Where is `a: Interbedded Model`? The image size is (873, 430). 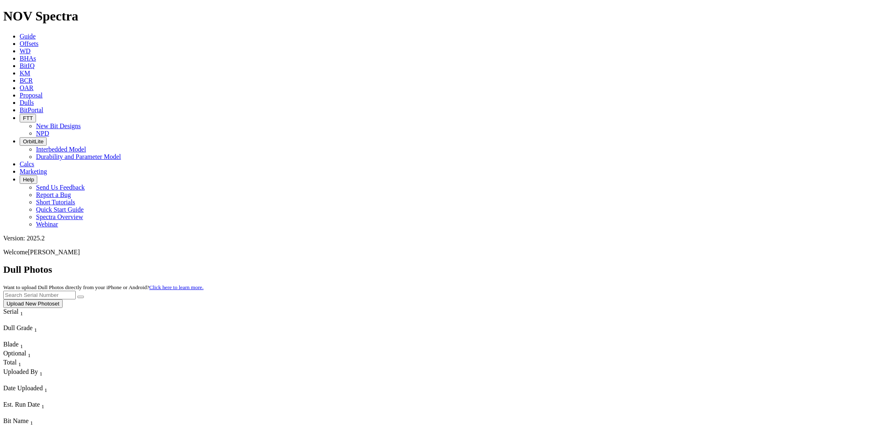
a: Interbedded Model is located at coordinates (61, 149).